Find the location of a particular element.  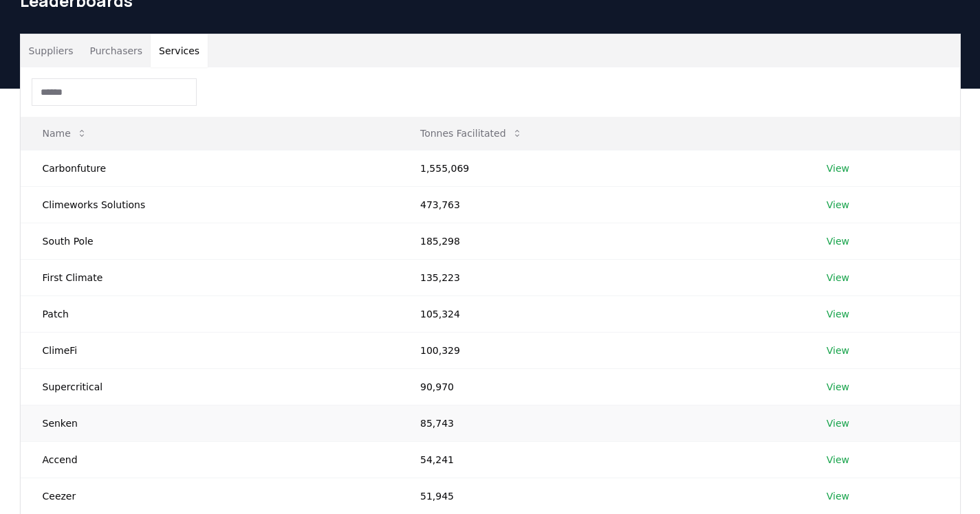

td: 51,945 is located at coordinates (601, 495).